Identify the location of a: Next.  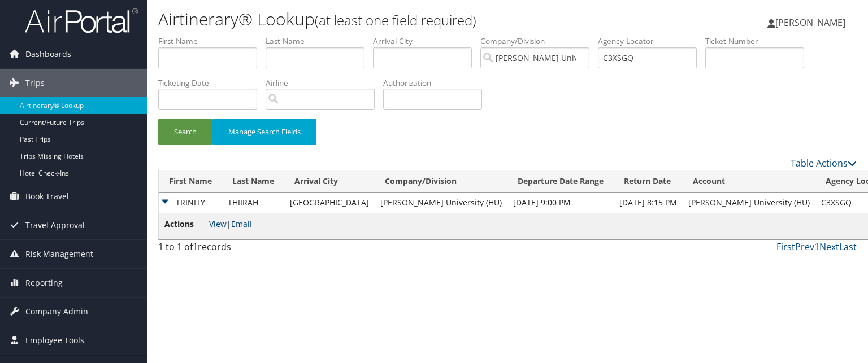
(829, 247).